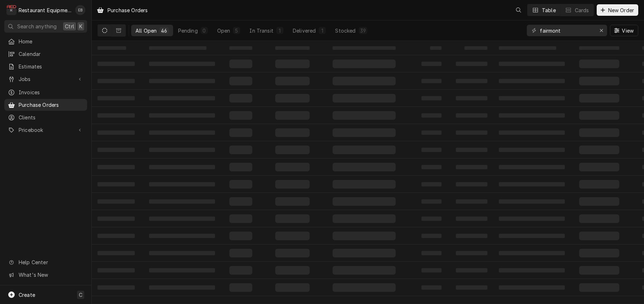 The height and width of the screenshot is (304, 644). I want to click on a: Estimates, so click(46, 66).